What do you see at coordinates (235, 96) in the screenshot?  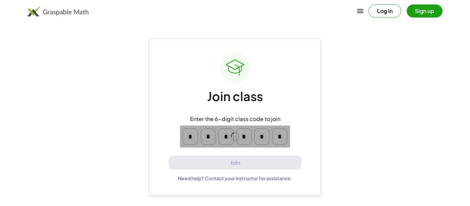 I see `div: Join class` at bounding box center [235, 96].